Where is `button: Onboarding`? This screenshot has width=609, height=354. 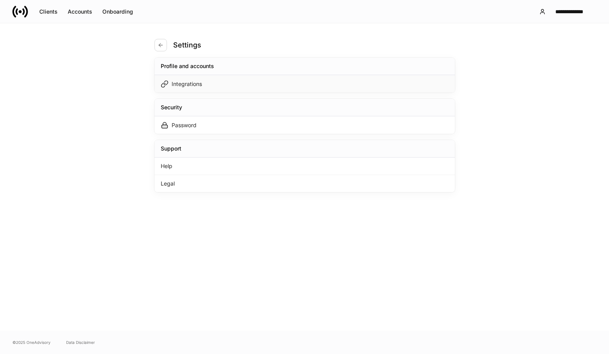
button: Onboarding is located at coordinates (118, 12).